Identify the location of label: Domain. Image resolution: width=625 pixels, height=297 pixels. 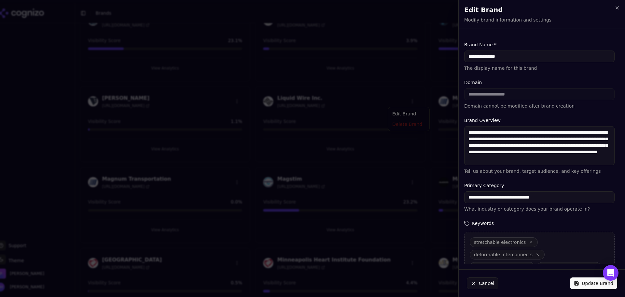
(540, 82).